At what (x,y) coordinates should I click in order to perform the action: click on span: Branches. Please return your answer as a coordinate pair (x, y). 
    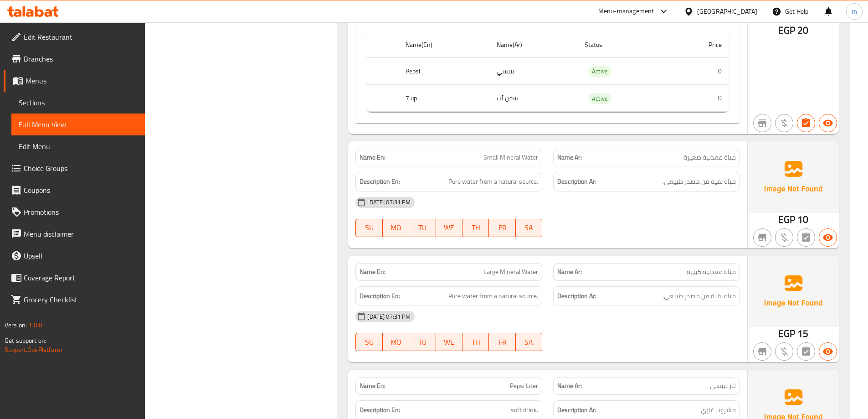
    Looking at the image, I should click on (80, 58).